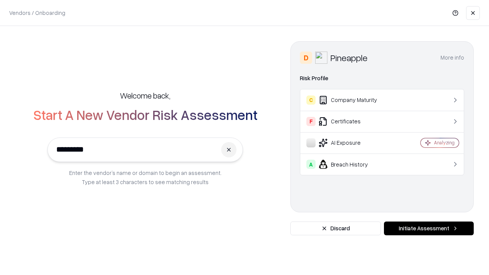 This screenshot has height=275, width=489. I want to click on button: Discard, so click(336, 229).